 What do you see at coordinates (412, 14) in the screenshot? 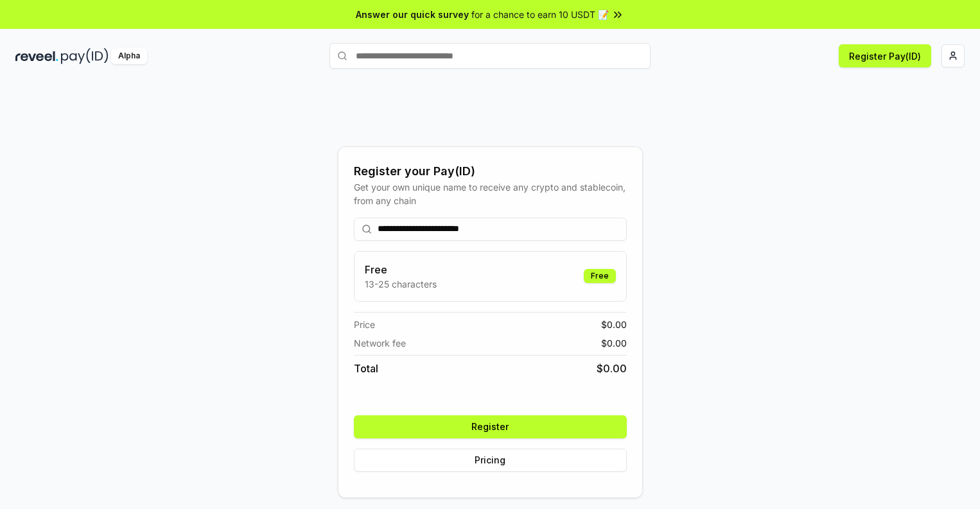
I see `span: Answer our quick survey` at bounding box center [412, 14].